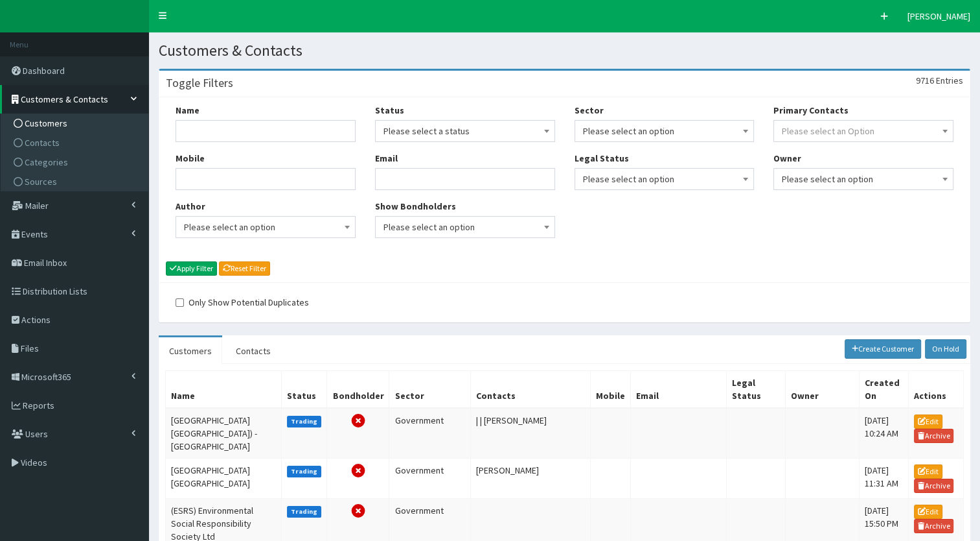 The image size is (980, 541). Describe the element at coordinates (601, 158) in the screenshot. I see `label: Legal Status` at that location.